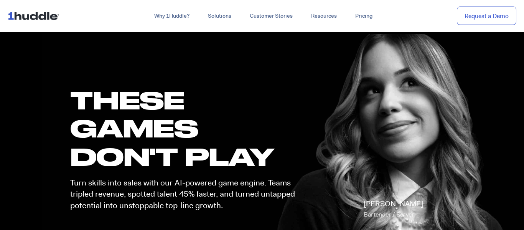 The image size is (524, 230). Describe the element at coordinates (271, 16) in the screenshot. I see `a: Customer Stories` at that location.